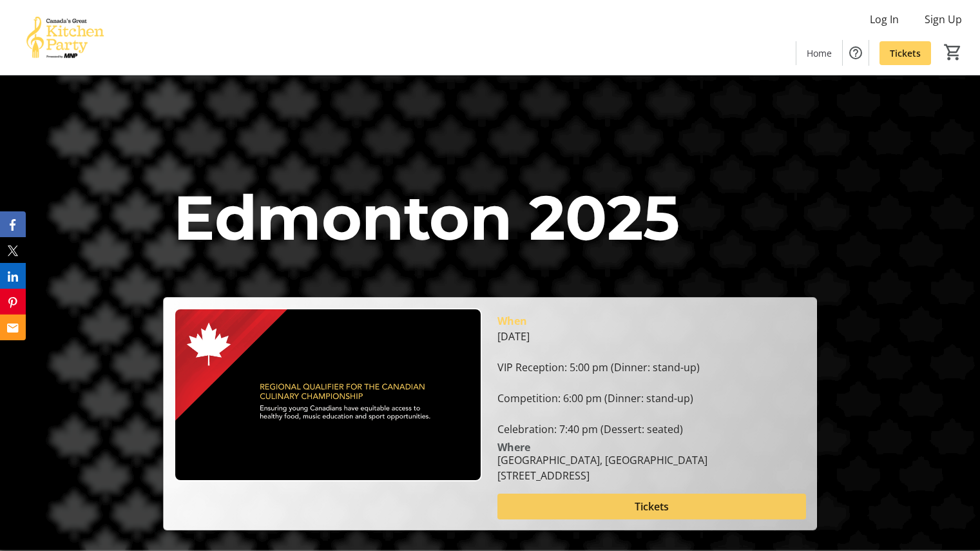 This screenshot has height=551, width=980. What do you see at coordinates (884, 19) in the screenshot?
I see `span: Log In` at bounding box center [884, 19].